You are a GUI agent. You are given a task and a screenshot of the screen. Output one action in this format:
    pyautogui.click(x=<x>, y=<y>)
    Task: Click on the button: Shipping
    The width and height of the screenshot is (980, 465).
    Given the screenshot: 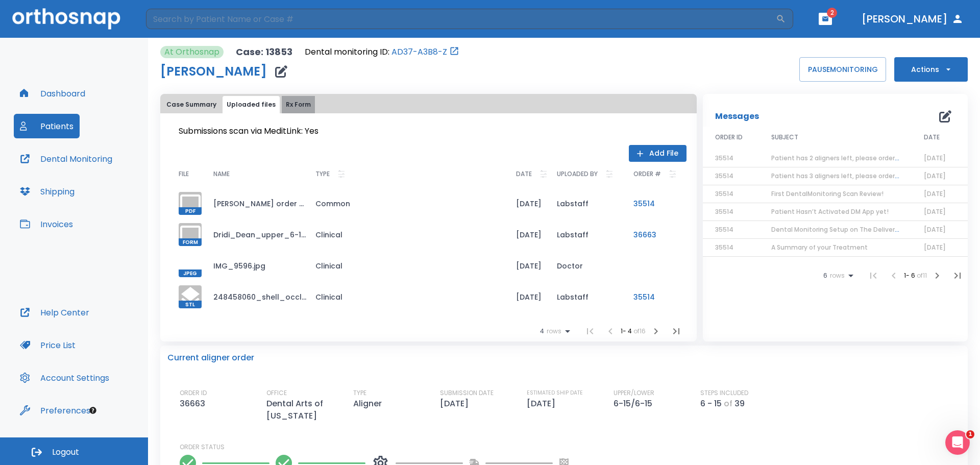 What is the action you would take?
    pyautogui.click(x=47, y=191)
    